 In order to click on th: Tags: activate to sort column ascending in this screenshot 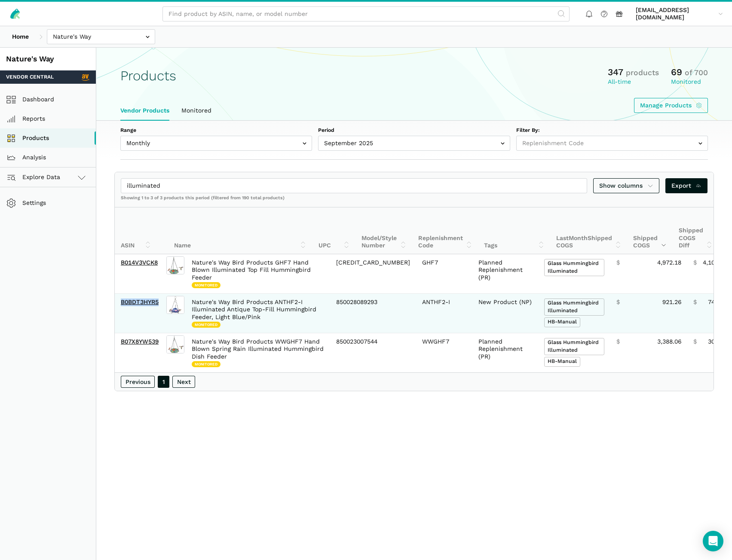, I will do `click(514, 231)`.